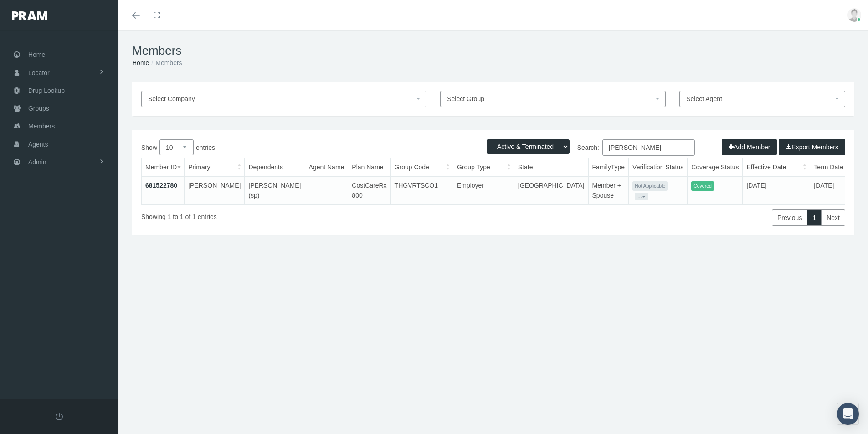  I want to click on a: Previous, so click(790, 218).